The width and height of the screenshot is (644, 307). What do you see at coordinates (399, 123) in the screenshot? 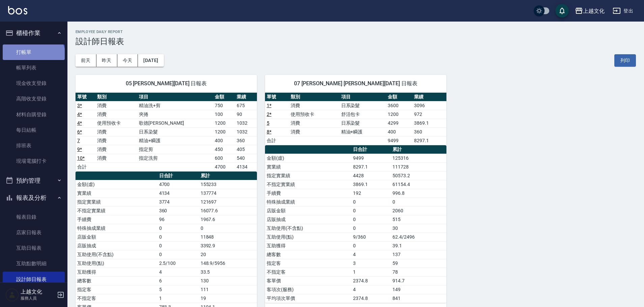
I see `td: 4299` at bounding box center [399, 123].